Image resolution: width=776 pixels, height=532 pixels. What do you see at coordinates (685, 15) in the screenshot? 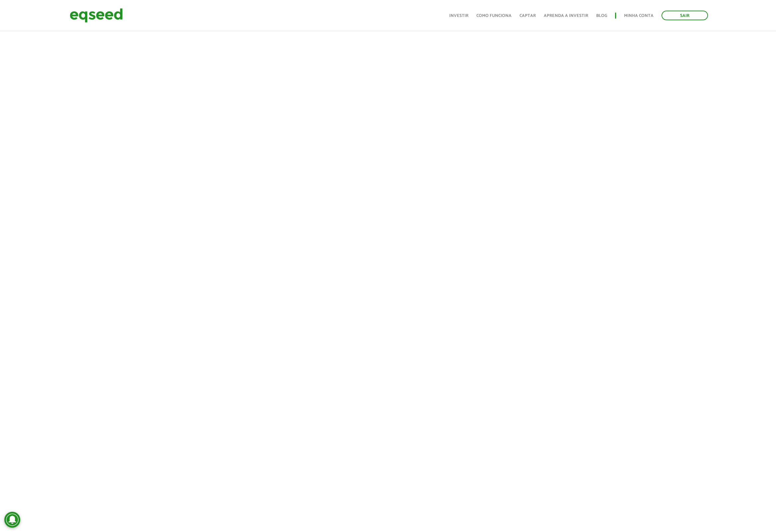
I see `a: Sair` at bounding box center [685, 15].